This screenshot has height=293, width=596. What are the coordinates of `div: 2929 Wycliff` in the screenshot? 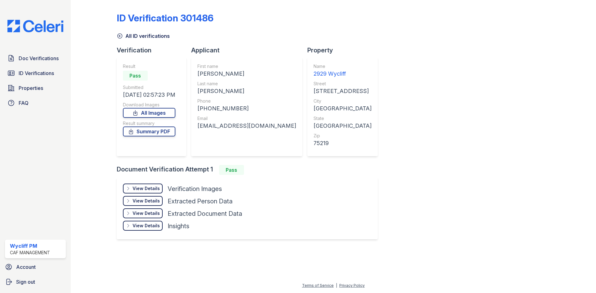 It's located at (342, 74).